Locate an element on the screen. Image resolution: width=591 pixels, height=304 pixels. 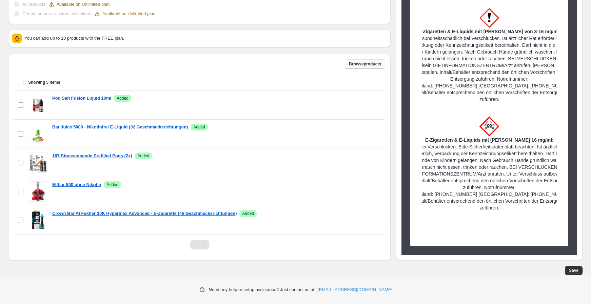
p: Certain smart or custom collections is located at coordinates (57, 14).